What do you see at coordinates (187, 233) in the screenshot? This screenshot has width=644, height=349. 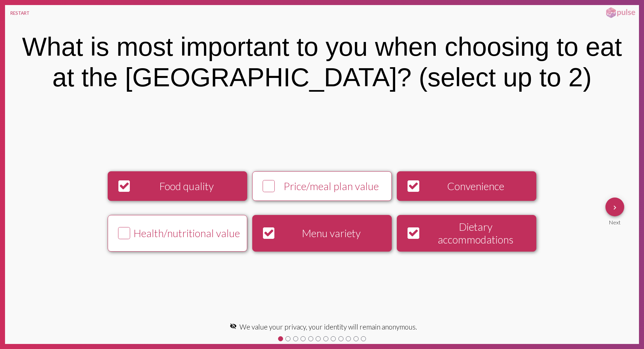 I see `div: Health/nutritional value` at bounding box center [187, 233].